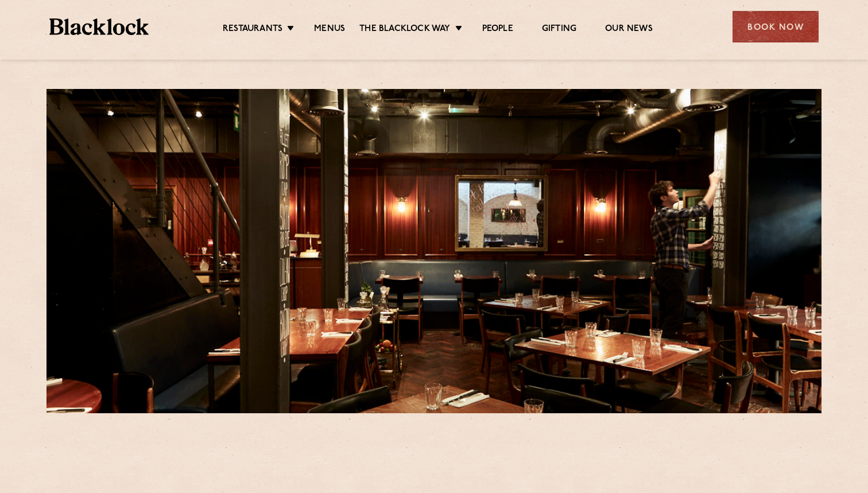  Describe the element at coordinates (329, 30) in the screenshot. I see `a: Menus` at that location.